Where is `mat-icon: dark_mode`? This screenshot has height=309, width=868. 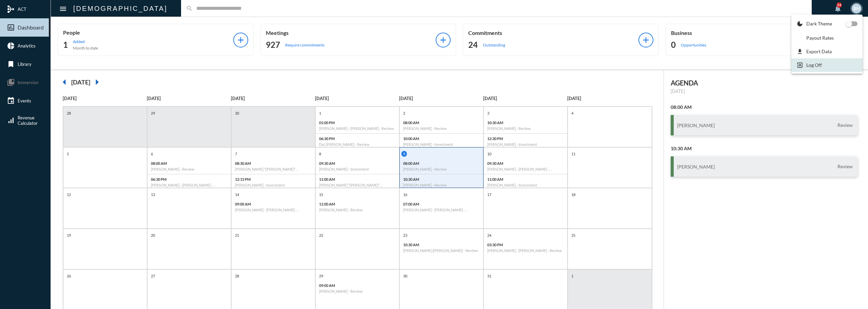
mat-icon: dark_mode is located at coordinates (800, 24).